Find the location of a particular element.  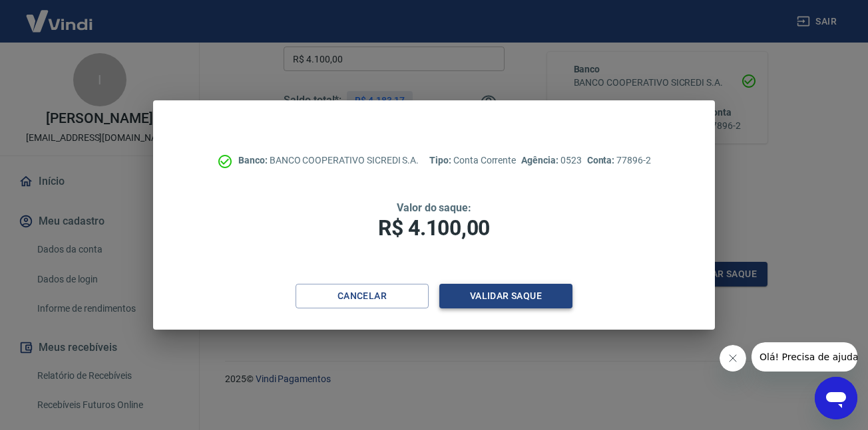

p: BANCO COOPERATIVO SICREDI S.A. is located at coordinates (328, 160).